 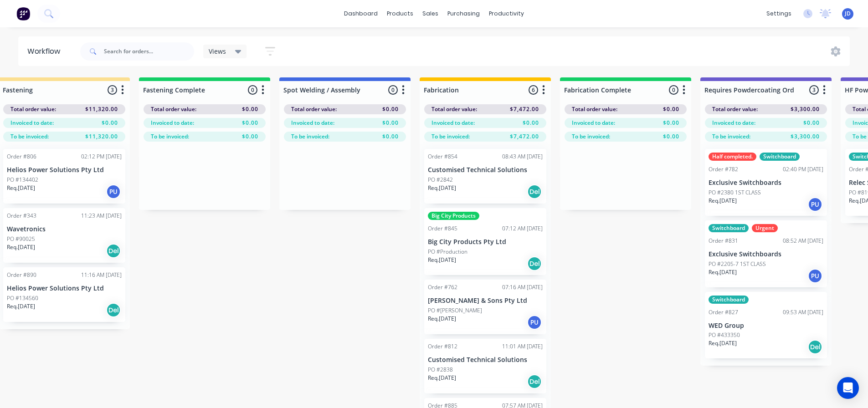 I want to click on div: Urgent, so click(x=764, y=228).